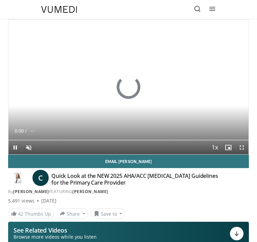 Image resolution: width=257 pixels, height=242 pixels. What do you see at coordinates (29, 148) in the screenshot?
I see `button: Unmute` at bounding box center [29, 148].